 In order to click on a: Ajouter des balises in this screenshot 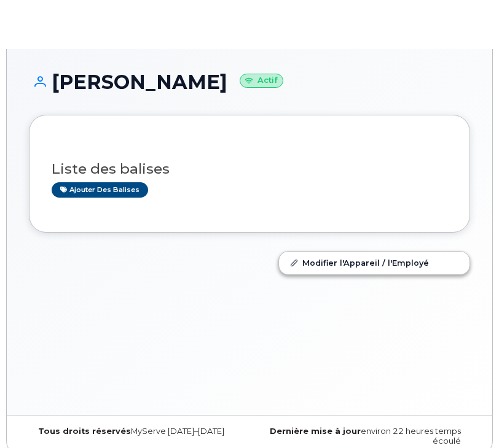, I will do `click(100, 190)`.